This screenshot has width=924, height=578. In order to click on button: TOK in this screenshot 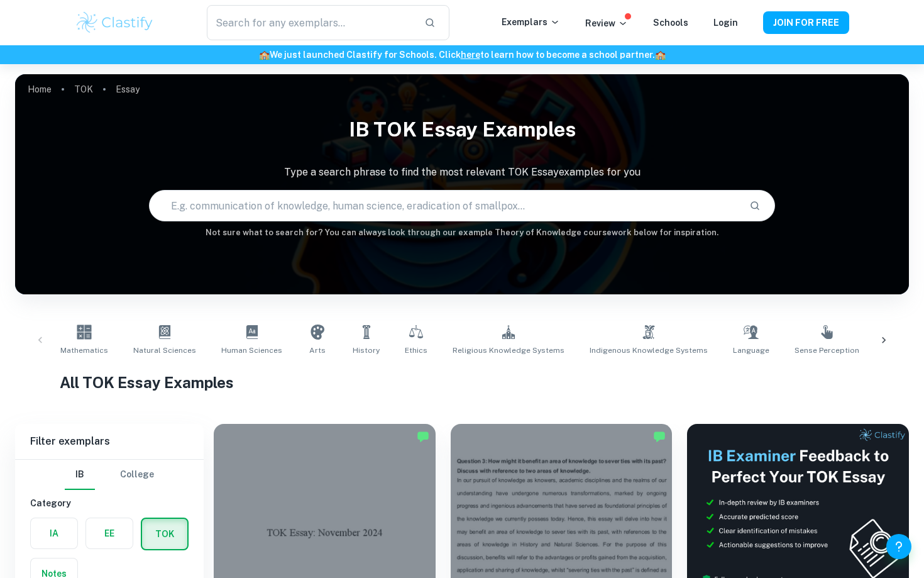, I will do `click(165, 534)`.